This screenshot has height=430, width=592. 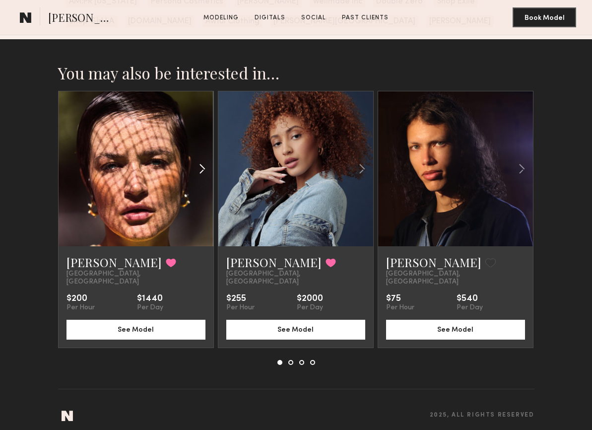 I want to click on div: $1440, so click(x=150, y=299).